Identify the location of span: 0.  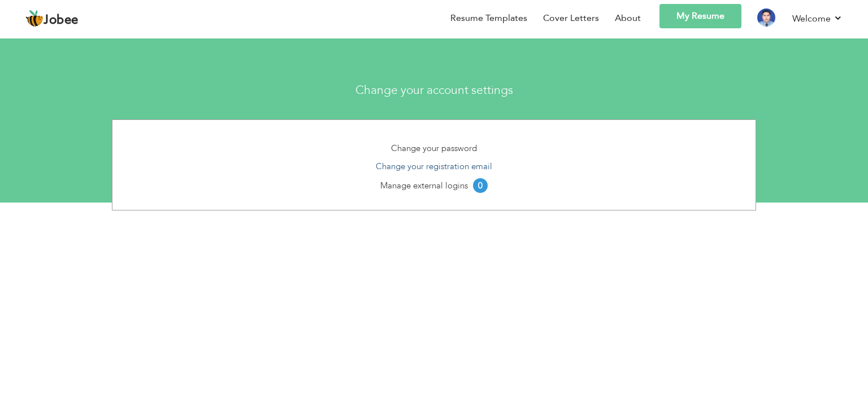
(481, 186).